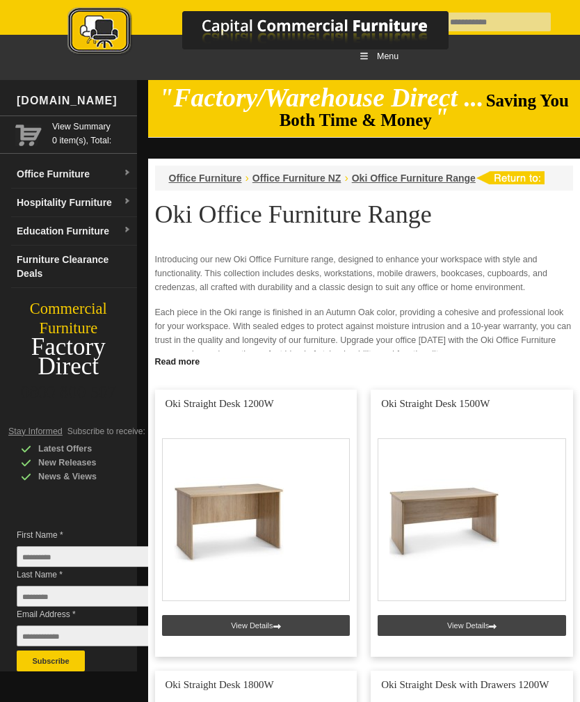 This screenshot has width=580, height=702. I want to click on em: "Factory/Warehouse Direct ..., so click(321, 97).